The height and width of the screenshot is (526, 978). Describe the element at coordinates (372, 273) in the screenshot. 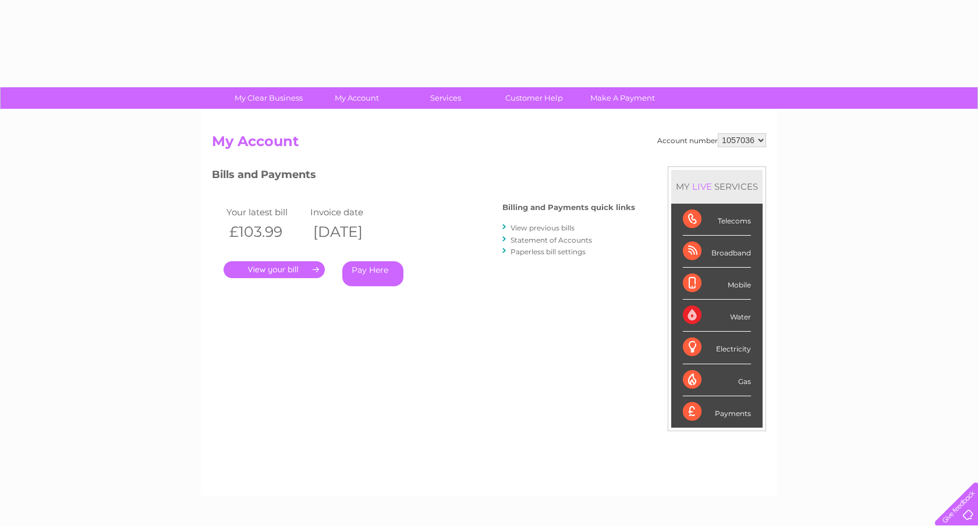

I see `a: Pay Here` at that location.